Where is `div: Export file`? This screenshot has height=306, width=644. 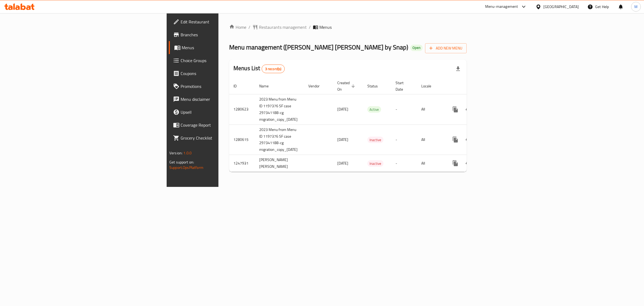 div: Export file is located at coordinates (458, 69).